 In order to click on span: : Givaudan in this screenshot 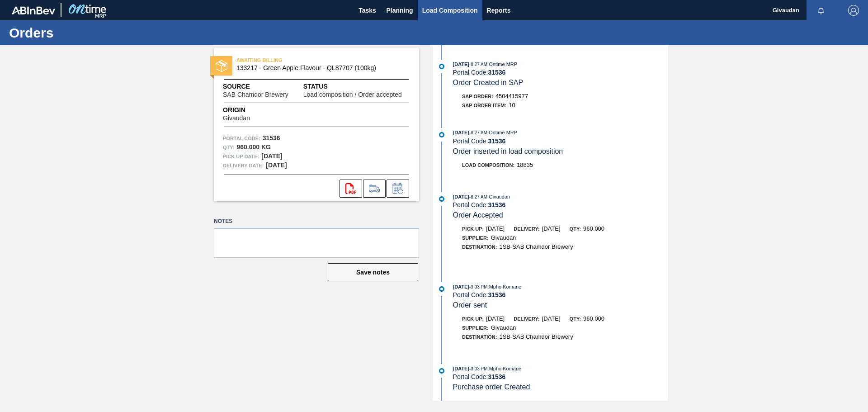, I will do `click(499, 197)`.